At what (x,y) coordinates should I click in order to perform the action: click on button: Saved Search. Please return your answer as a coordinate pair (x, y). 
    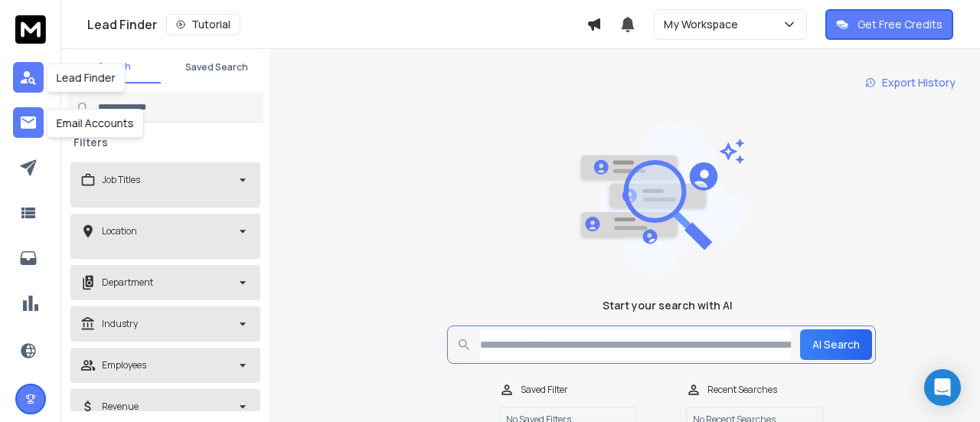
    Looking at the image, I should click on (216, 67).